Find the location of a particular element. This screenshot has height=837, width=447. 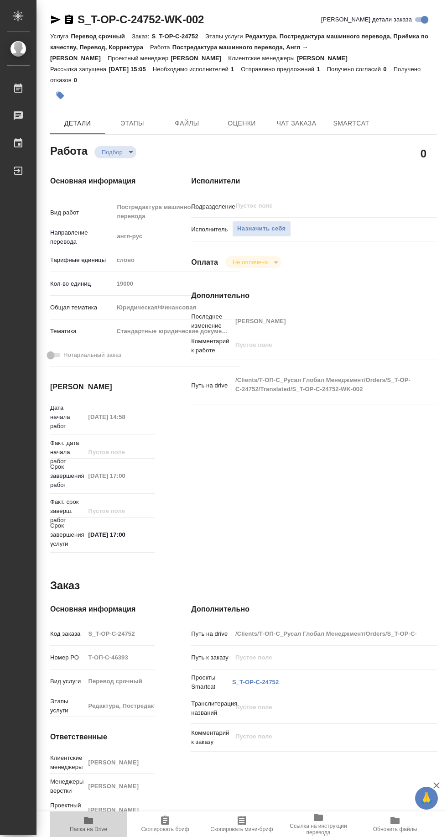

button: Назначить себя is located at coordinates (261, 229).